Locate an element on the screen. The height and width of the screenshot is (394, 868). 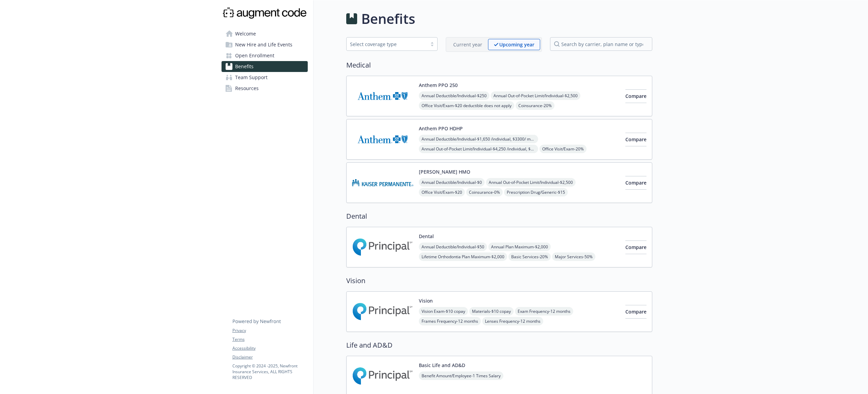
h1: Benefits is located at coordinates (388, 19).